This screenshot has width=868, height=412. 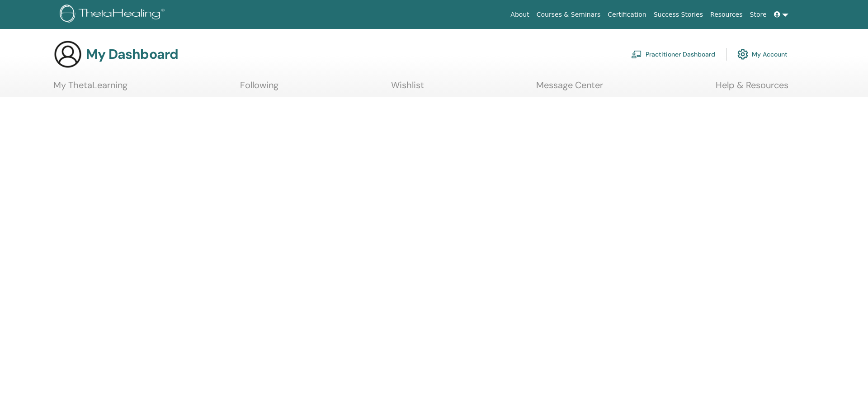 I want to click on a: Courses & Seminars, so click(x=569, y=15).